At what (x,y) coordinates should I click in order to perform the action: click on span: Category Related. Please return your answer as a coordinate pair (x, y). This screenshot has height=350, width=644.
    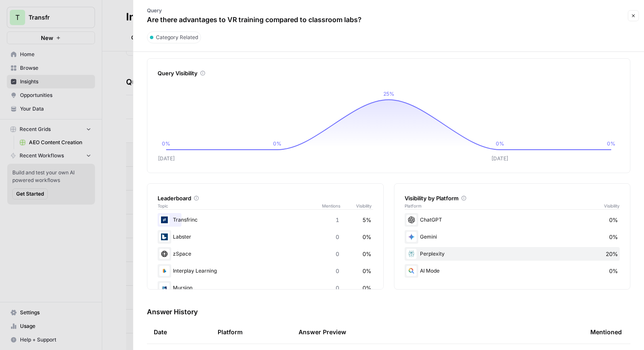
    Looking at the image, I should click on (176, 37).